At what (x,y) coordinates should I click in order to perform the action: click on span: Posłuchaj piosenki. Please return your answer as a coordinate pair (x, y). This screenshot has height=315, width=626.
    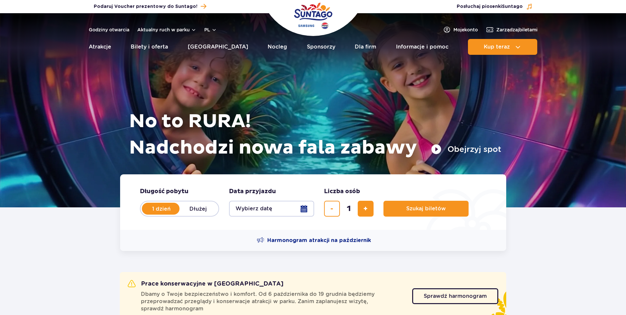
    Looking at the image, I should click on (490, 7).